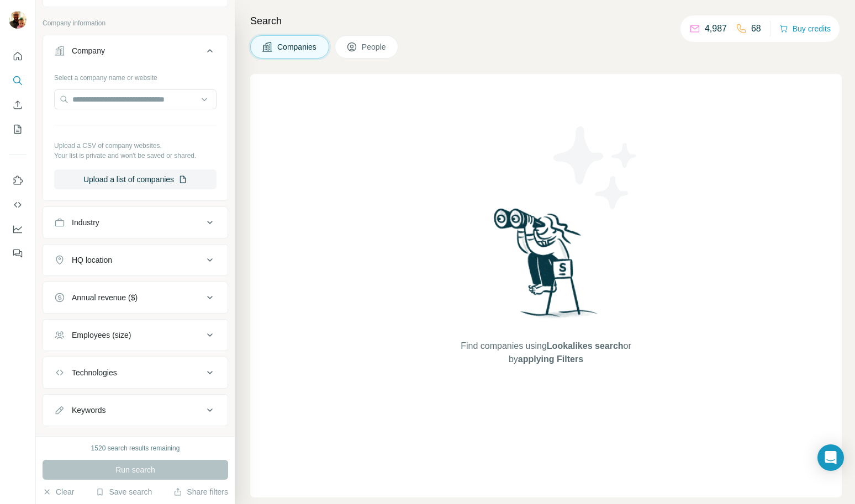 The image size is (855, 504). Describe the element at coordinates (104, 298) in the screenshot. I see `div: Annual revenue ($)` at that location.